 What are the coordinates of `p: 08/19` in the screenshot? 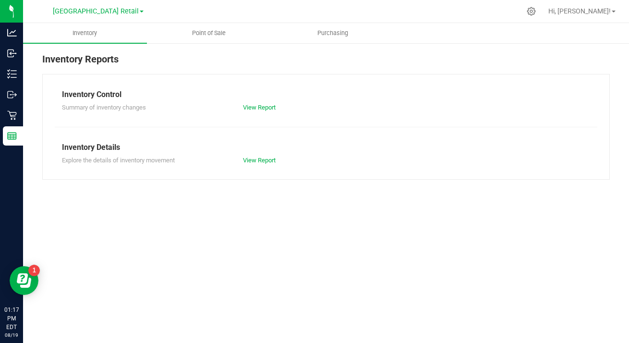 It's located at (12, 335).